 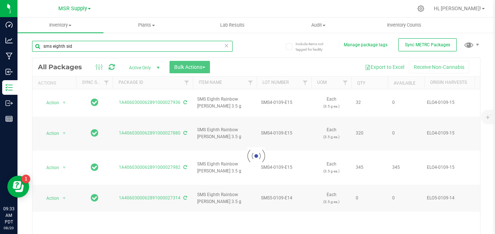 I want to click on p: 08/20, so click(x=9, y=228).